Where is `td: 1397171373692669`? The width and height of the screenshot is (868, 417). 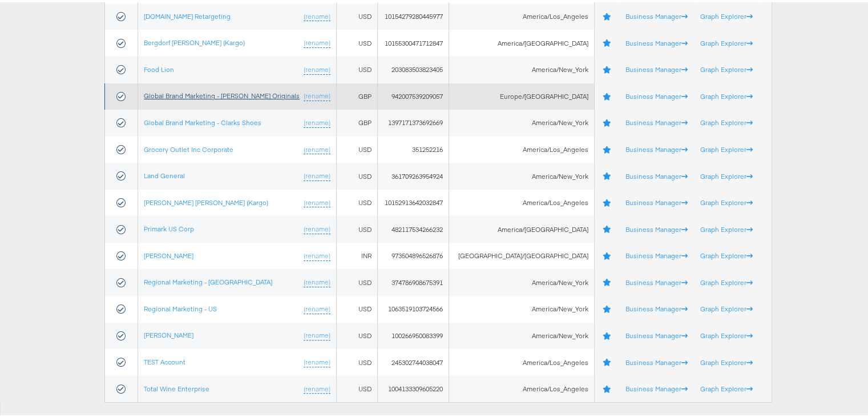 td: 1397171373692669 is located at coordinates (414, 121).